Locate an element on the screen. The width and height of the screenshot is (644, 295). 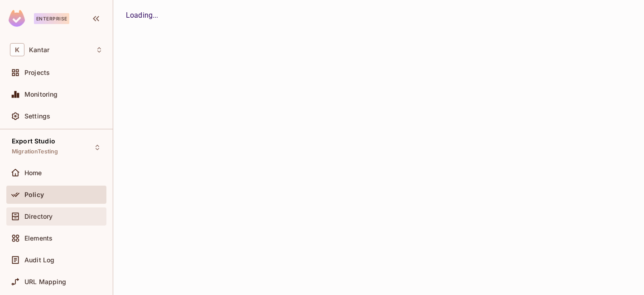
span: Projects is located at coordinates (37, 73).